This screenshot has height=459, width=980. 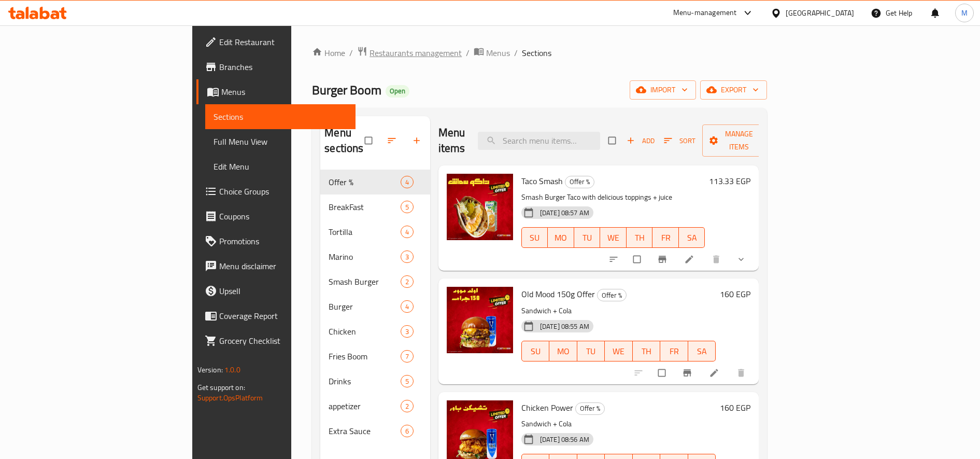 I want to click on span: Version:, so click(x=210, y=370).